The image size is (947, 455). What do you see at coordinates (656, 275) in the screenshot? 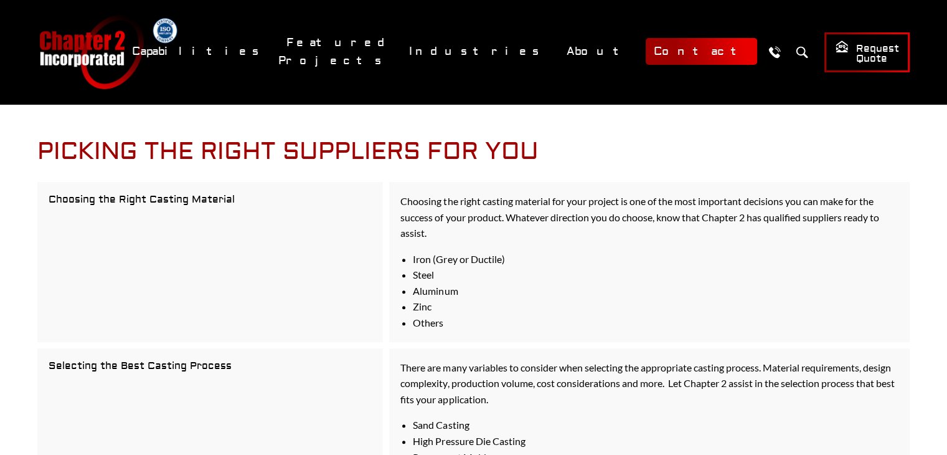
I see `li: Steel` at bounding box center [656, 275].